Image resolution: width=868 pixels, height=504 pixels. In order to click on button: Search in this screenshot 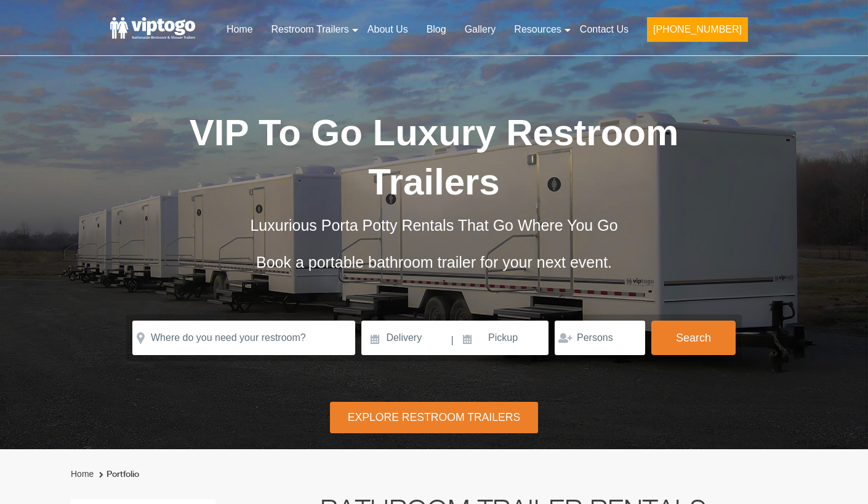, I will do `click(693, 338)`.